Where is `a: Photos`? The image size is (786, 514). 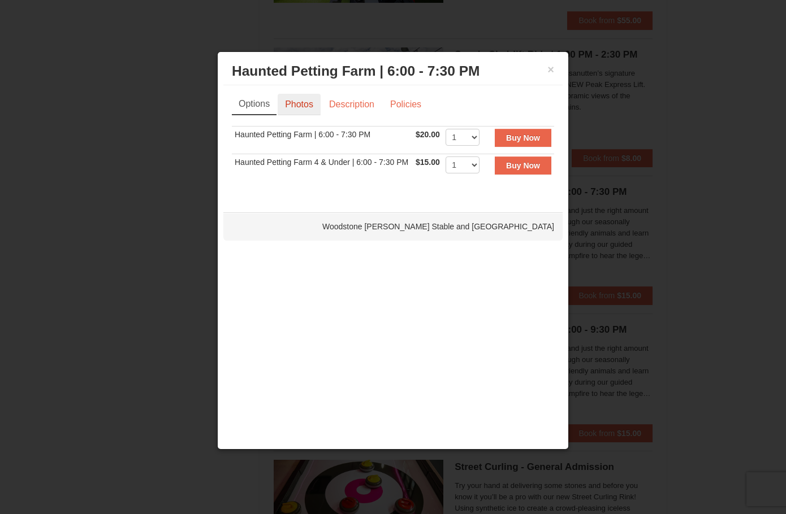 a: Photos is located at coordinates (299, 105).